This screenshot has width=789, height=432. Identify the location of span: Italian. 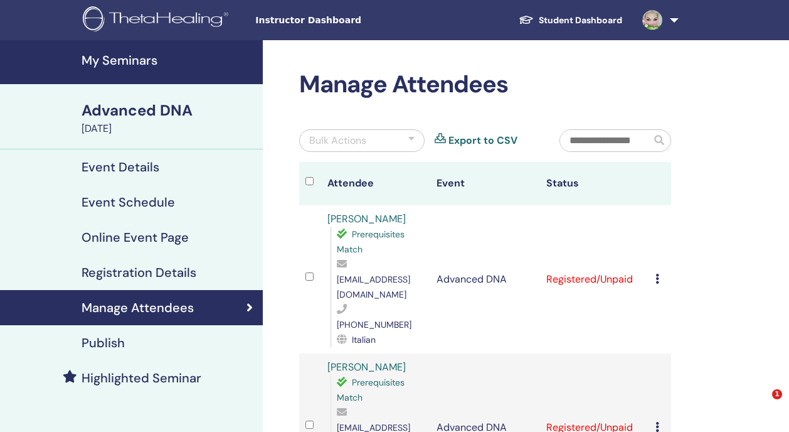
(364, 339).